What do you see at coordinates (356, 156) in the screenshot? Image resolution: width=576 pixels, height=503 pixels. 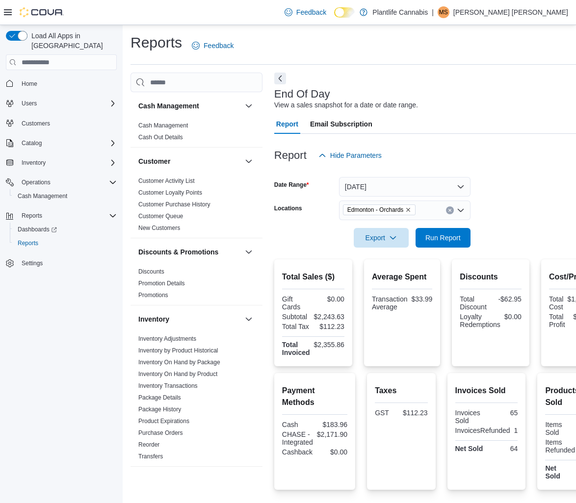 I see `span: Hide Parameters` at bounding box center [356, 156].